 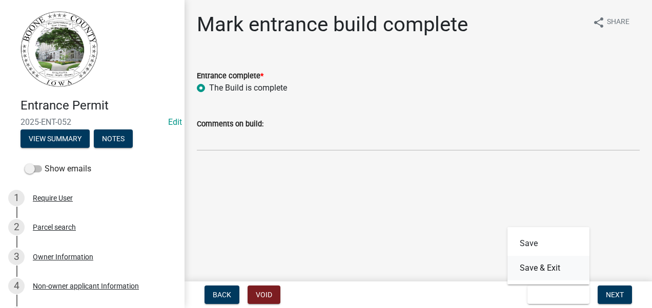 I want to click on button: Notes, so click(x=113, y=139).